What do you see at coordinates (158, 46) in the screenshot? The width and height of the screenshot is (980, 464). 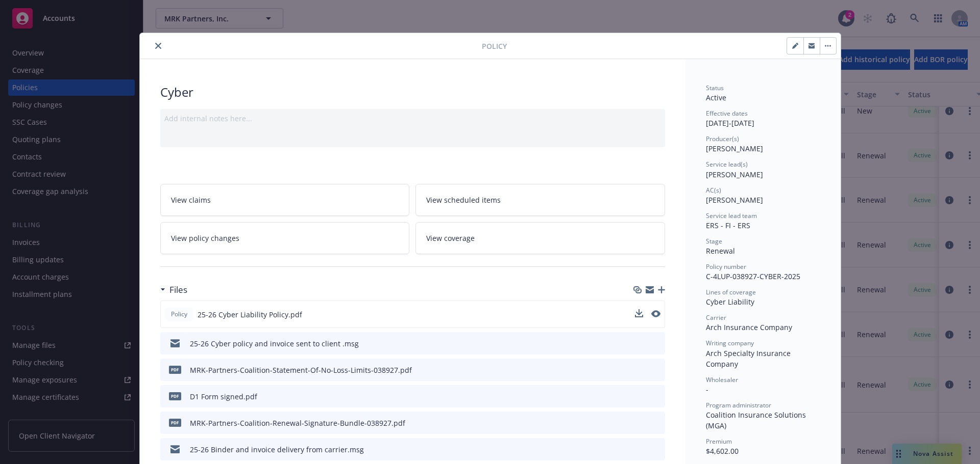 I see `button: close` at bounding box center [158, 46].